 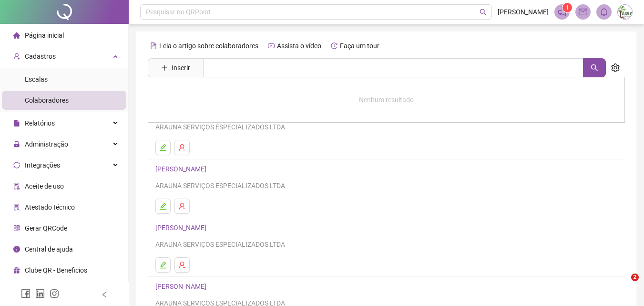 What do you see at coordinates (46, 144) in the screenshot?
I see `span: Administração` at bounding box center [46, 144].